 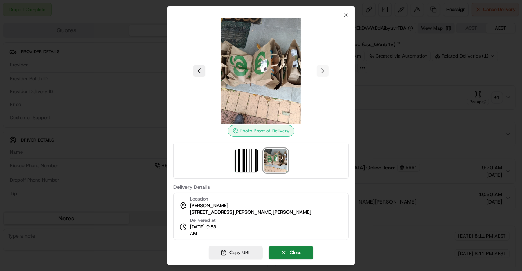 I want to click on button: Close, so click(x=291, y=253).